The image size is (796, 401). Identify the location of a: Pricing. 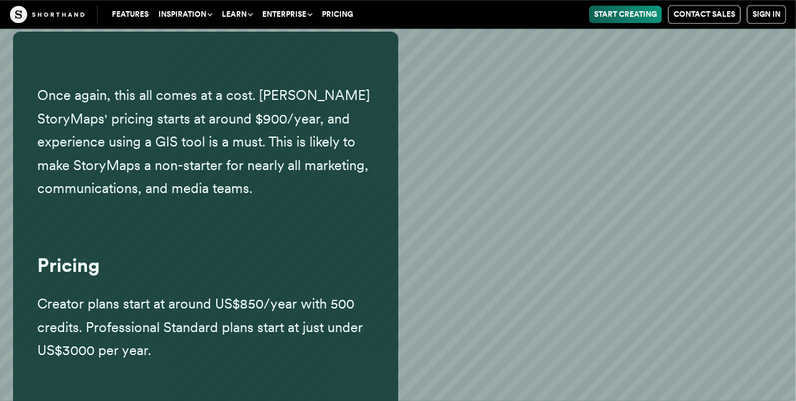
(337, 14).